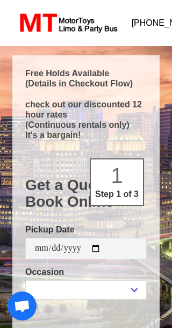  Describe the element at coordinates (86, 193) in the screenshot. I see `h1: Get a Quote Book Online` at that location.